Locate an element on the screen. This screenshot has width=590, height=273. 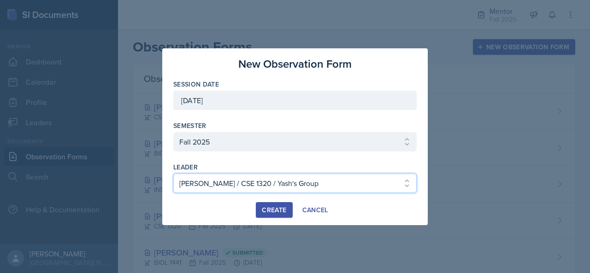
div: Create is located at coordinates (274, 210).